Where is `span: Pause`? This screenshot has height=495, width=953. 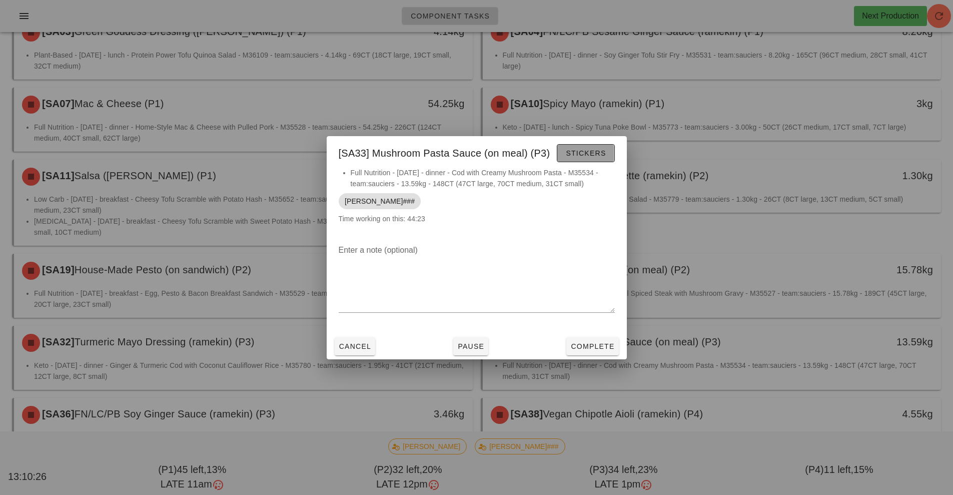 span: Pause is located at coordinates (471, 346).